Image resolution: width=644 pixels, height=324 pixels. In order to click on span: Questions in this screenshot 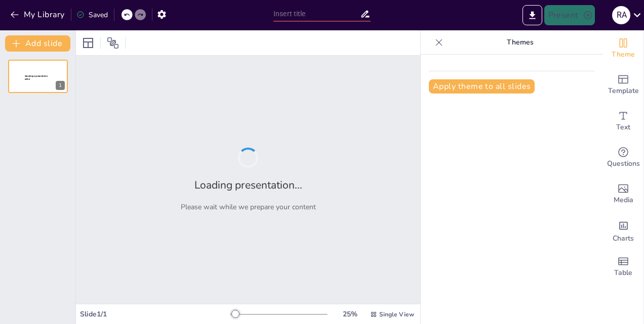, I will do `click(624, 164)`.